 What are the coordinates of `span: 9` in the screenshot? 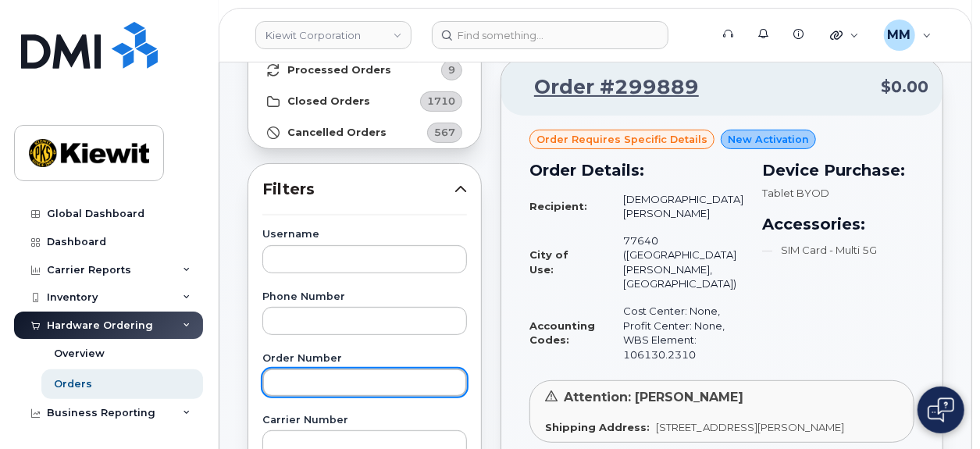 It's located at (452, 69).